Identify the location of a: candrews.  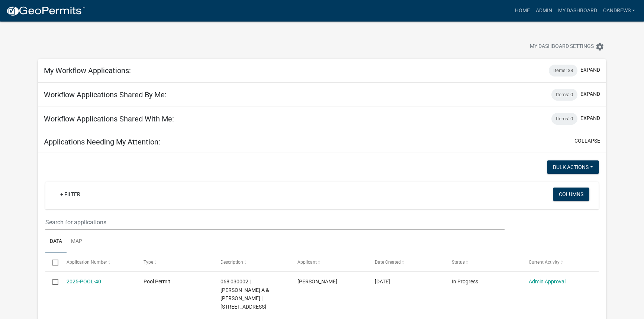
(619, 11).